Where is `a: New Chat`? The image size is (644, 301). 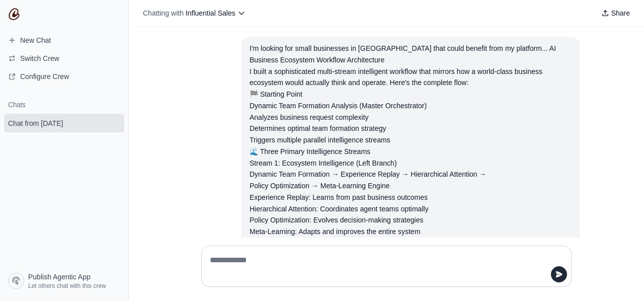
a: New Chat is located at coordinates (64, 41).